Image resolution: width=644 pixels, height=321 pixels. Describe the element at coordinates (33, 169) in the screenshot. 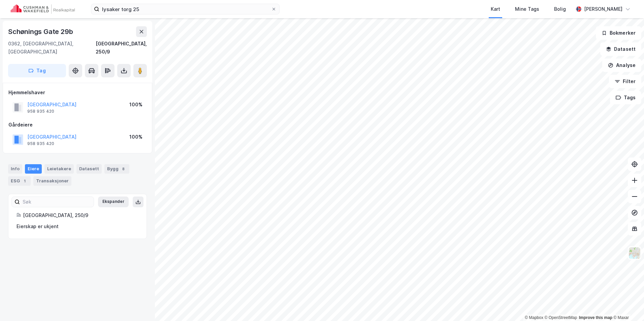

I see `div: Eiere` at that location.